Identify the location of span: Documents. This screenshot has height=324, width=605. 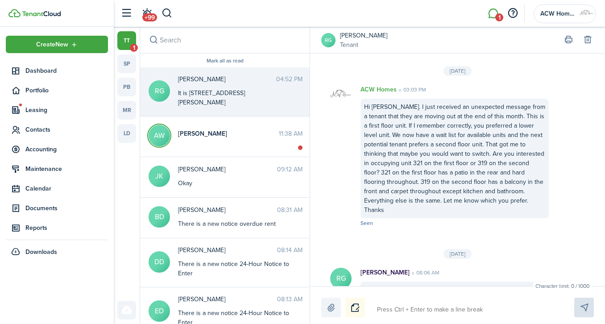
(66, 208).